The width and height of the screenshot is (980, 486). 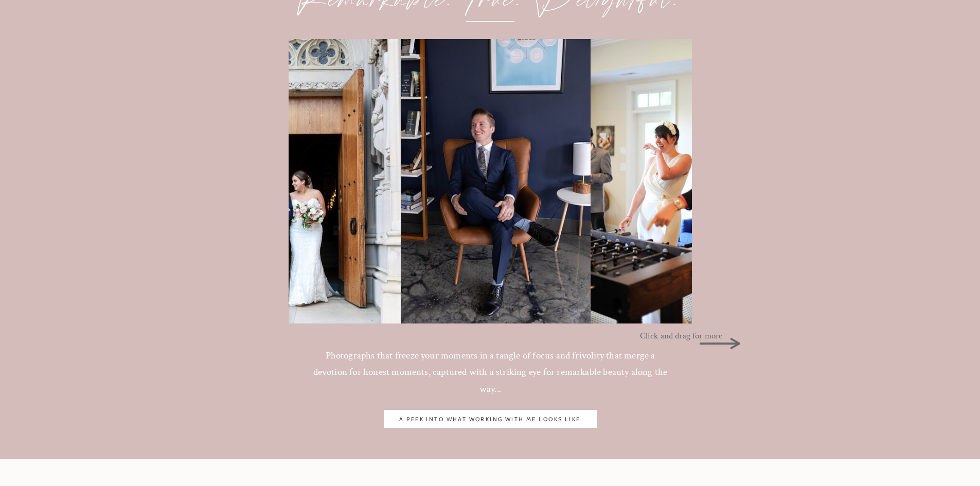 What do you see at coordinates (490, 419) in the screenshot?
I see `a: a peek into what working with me looks like` at bounding box center [490, 419].